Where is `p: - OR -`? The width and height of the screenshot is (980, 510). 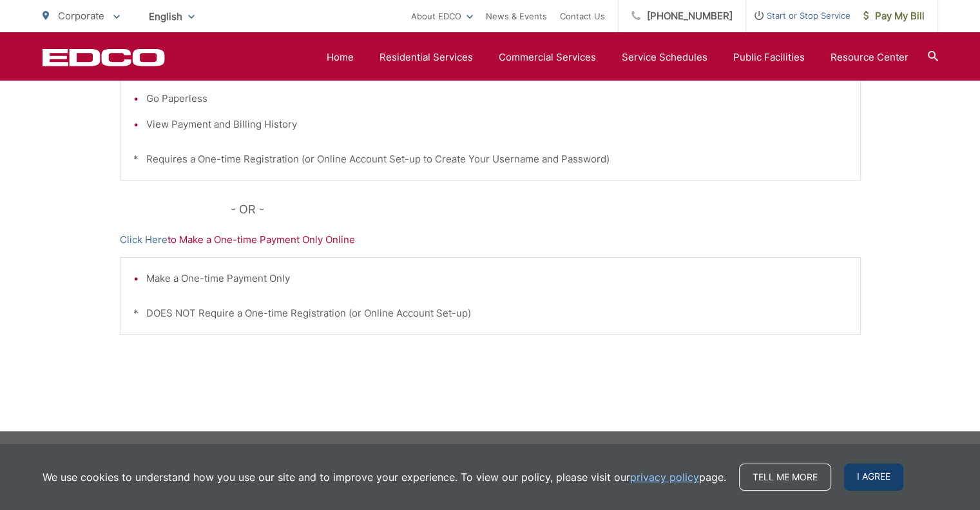
p: - OR - is located at coordinates (545, 209).